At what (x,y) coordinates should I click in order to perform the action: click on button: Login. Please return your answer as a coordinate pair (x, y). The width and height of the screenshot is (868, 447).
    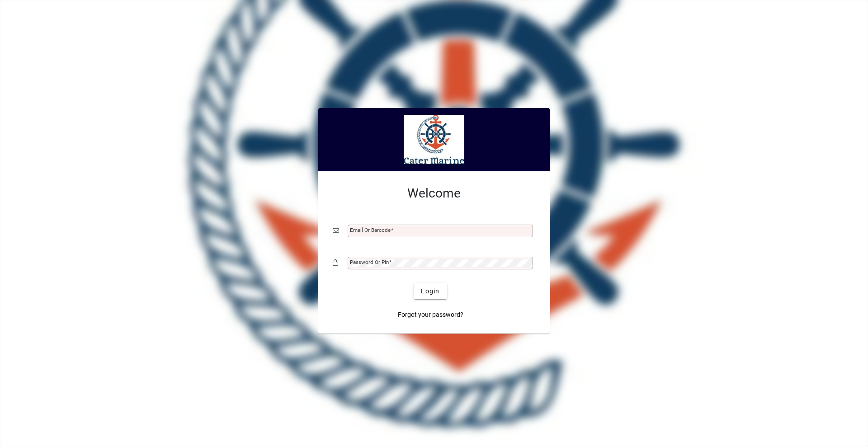
    Looking at the image, I should click on (430, 291).